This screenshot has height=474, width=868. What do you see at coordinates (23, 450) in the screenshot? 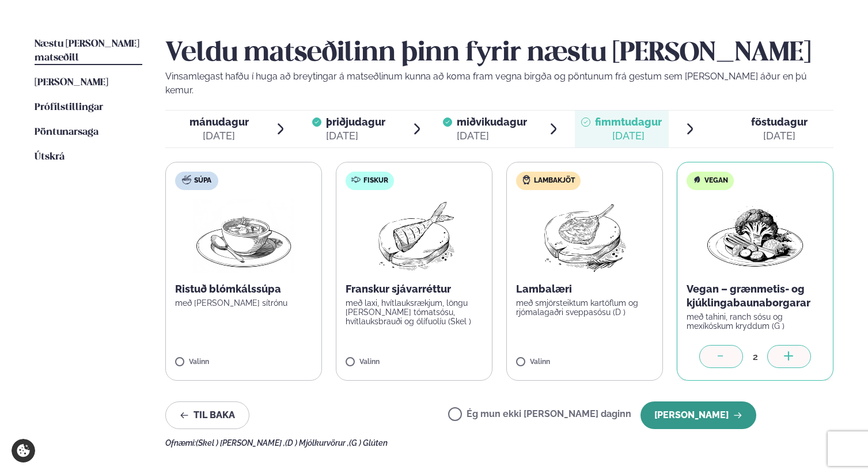
I see `a: Cookie settings` at bounding box center [23, 450].